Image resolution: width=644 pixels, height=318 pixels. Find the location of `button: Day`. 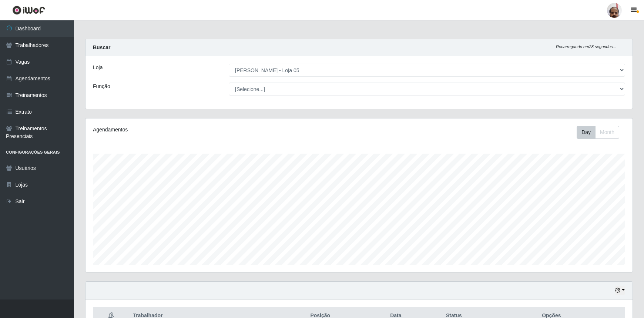

button: Day is located at coordinates (586, 132).